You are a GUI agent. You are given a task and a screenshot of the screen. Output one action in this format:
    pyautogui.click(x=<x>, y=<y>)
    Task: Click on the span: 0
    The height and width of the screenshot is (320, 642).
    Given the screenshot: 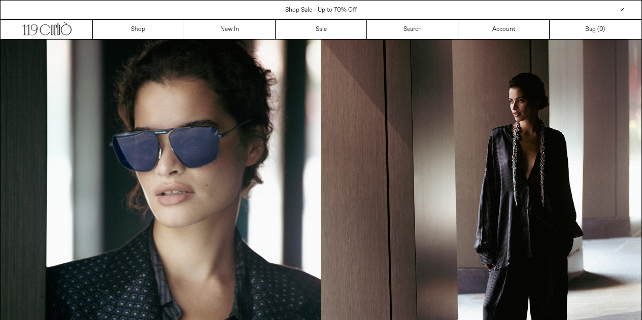 What is the action you would take?
    pyautogui.click(x=601, y=29)
    